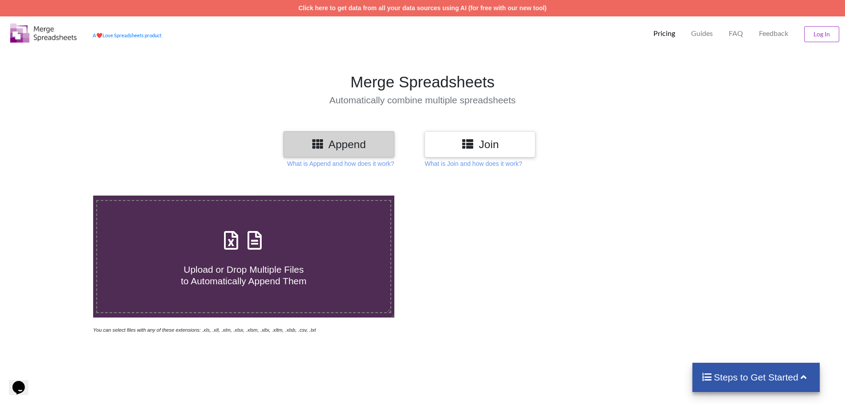  What do you see at coordinates (99, 35) in the screenshot?
I see `span: heart` at bounding box center [99, 35].